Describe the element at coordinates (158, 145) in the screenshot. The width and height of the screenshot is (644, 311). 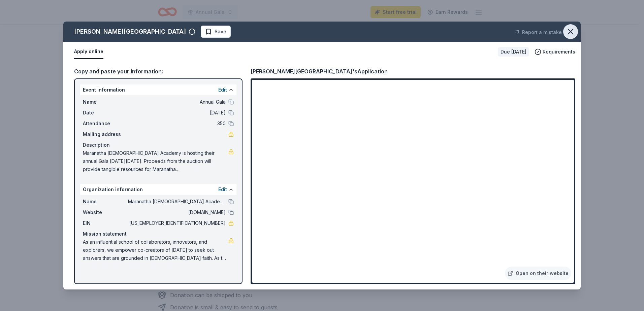
I see `div: Description` at that location.